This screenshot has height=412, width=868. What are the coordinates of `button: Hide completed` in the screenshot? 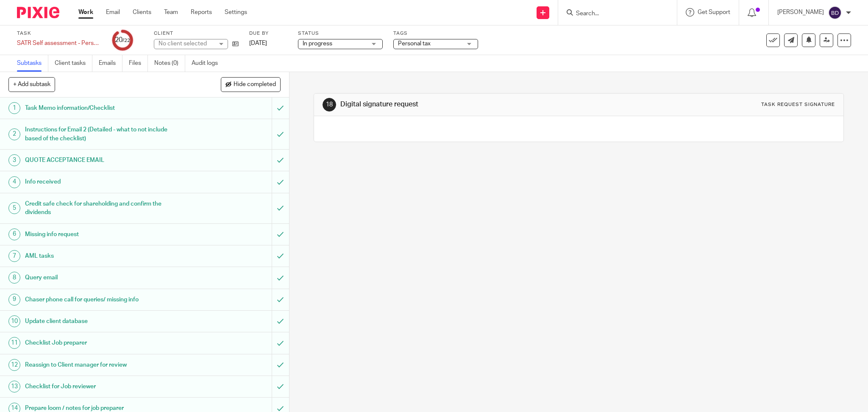 It's located at (250, 84).